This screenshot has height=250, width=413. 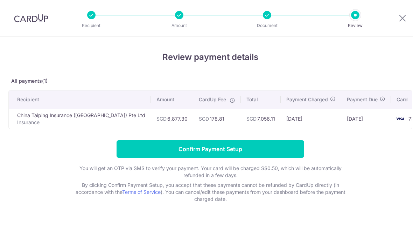 I want to click on th: Amount, so click(x=172, y=99).